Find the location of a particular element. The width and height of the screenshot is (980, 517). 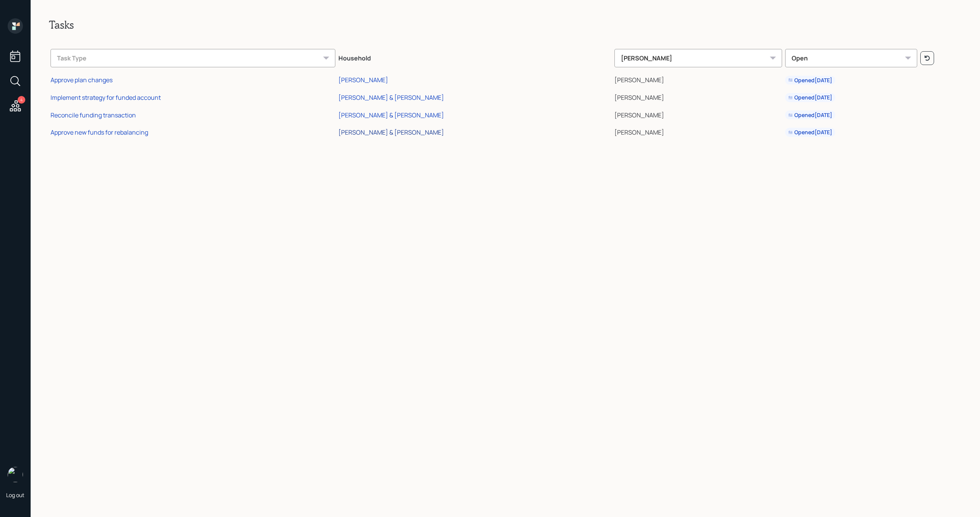

div: Task Type is located at coordinates (193, 59).